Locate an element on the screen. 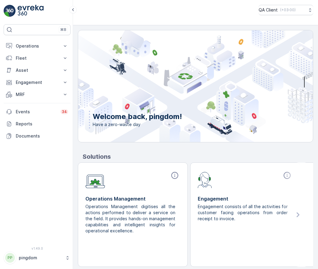 Image resolution: width=318 pixels, height=269 pixels. p: Operations Management is located at coordinates (133, 199).